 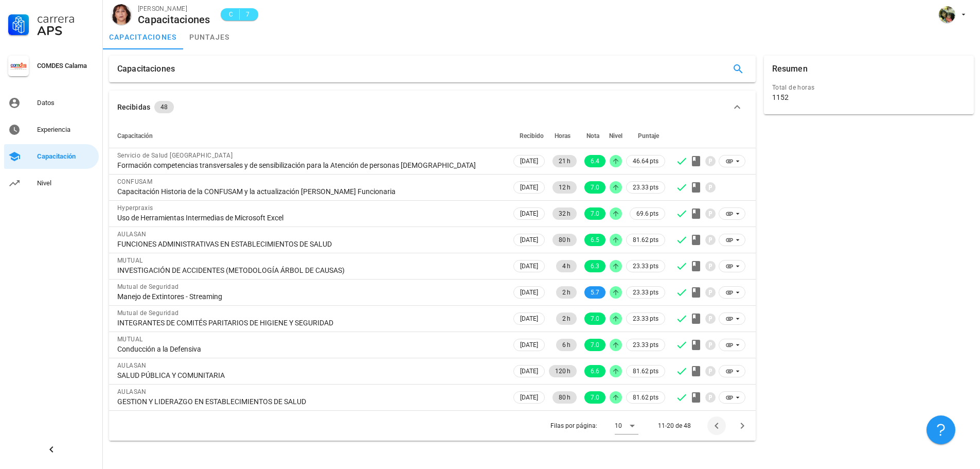 What do you see at coordinates (310, 217) in the screenshot?
I see `div: Uso de Herramientas Intermedias de Microsoft Excel` at bounding box center [310, 217].